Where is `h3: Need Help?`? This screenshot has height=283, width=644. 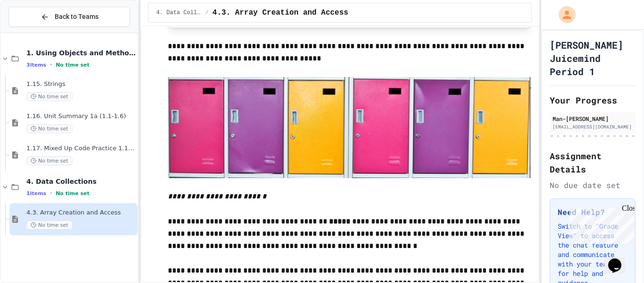
h3: Need Help? is located at coordinates (593, 212).